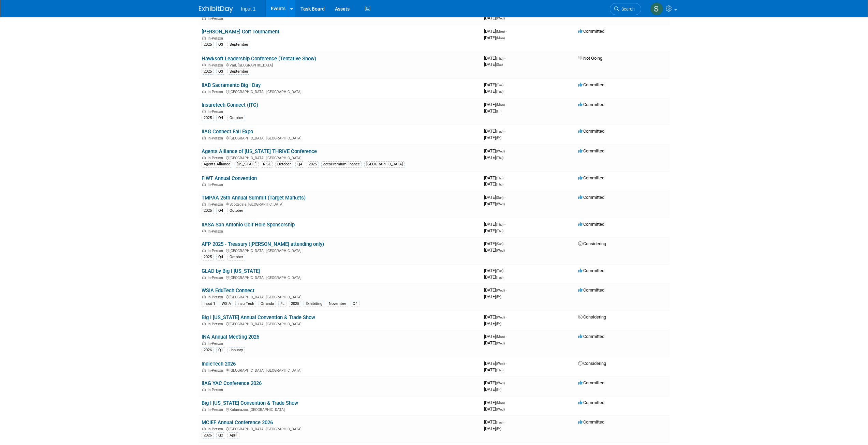  What do you see at coordinates (282, 304) in the screenshot?
I see `div: FL` at bounding box center [282, 304].